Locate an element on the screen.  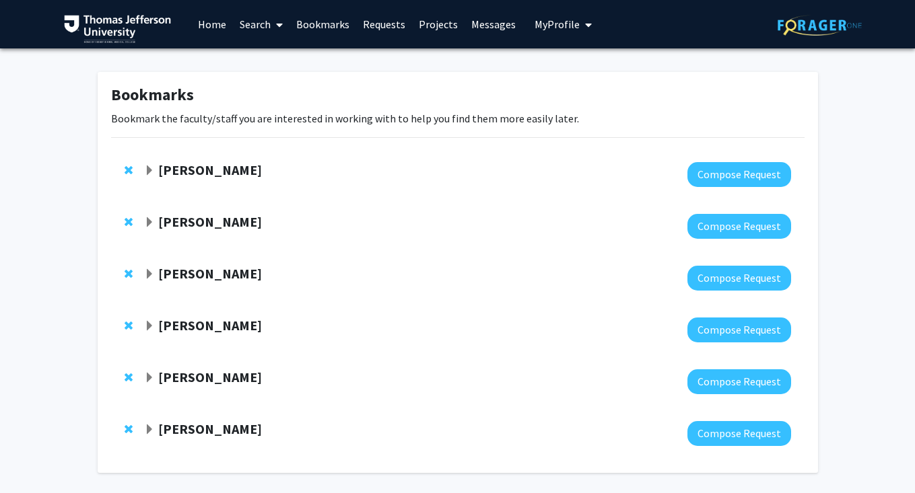
a: Requests is located at coordinates (384, 24).